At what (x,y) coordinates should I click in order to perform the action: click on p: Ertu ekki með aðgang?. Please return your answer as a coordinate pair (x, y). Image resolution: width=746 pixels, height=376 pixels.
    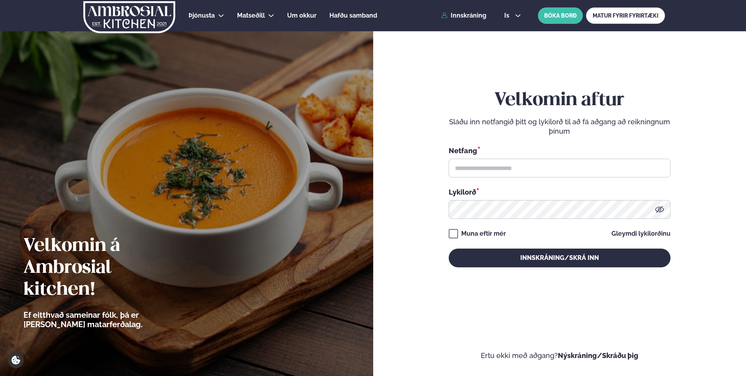
    Looking at the image, I should click on (560, 356).